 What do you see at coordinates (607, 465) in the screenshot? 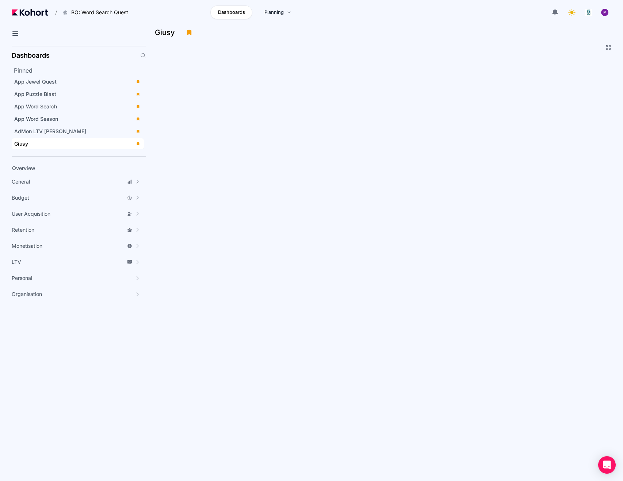
I see `div: Open Intercom Messenger` at bounding box center [607, 465].